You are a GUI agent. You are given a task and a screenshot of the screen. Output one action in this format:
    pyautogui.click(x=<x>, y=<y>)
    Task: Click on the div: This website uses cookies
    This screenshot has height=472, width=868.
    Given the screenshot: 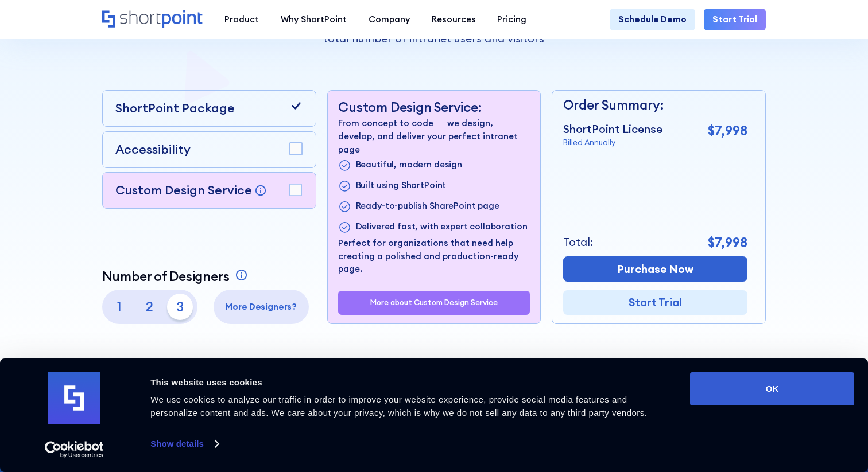 What is the action you would take?
    pyautogui.click(x=407, y=383)
    